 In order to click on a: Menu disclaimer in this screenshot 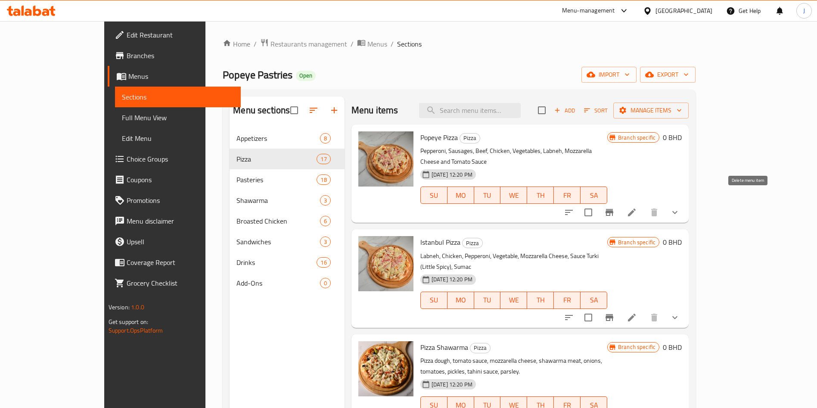, I will do `click(174, 221)`.